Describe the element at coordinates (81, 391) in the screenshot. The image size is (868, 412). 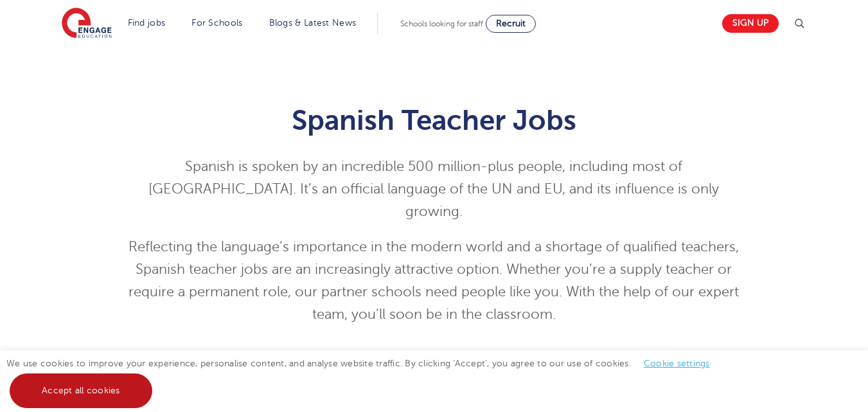
I see `a: Accept all cookies` at that location.